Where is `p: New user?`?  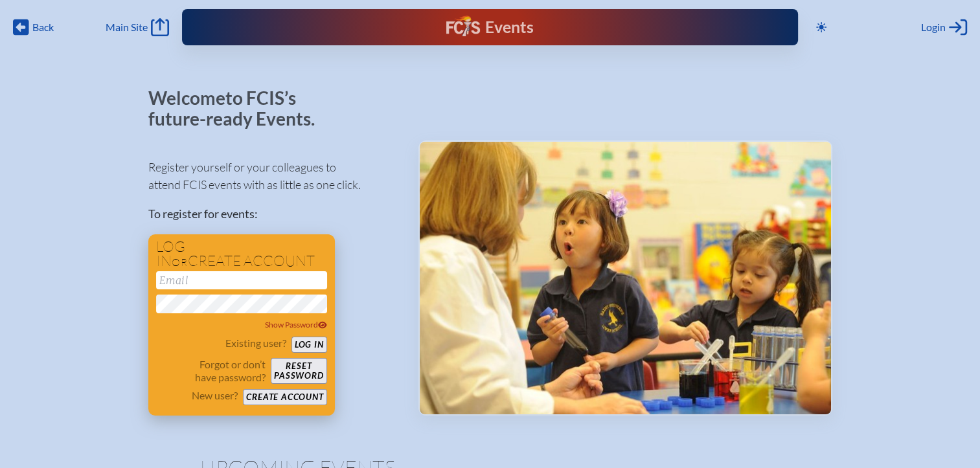
p: New user? is located at coordinates (214, 396).